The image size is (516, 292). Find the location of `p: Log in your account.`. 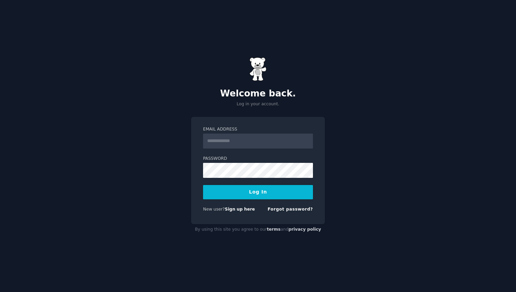

p: Log in your account. is located at coordinates (258, 104).